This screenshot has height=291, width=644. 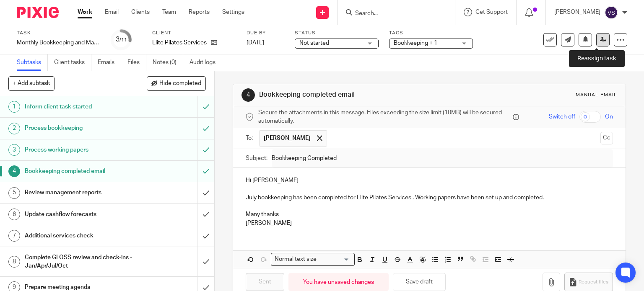 What do you see at coordinates (296, 259) in the screenshot?
I see `span: Normal text size` at bounding box center [296, 259].